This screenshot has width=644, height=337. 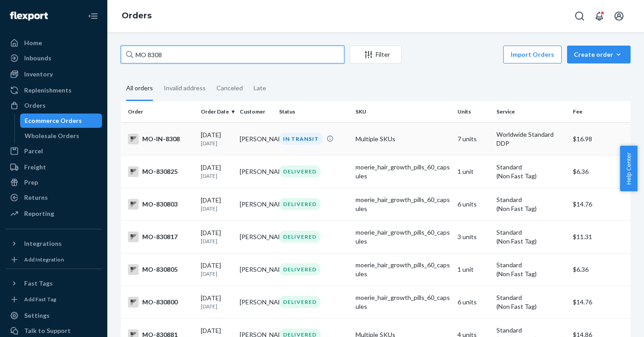 What do you see at coordinates (36, 198) in the screenshot?
I see `div: Returns` at bounding box center [36, 198].